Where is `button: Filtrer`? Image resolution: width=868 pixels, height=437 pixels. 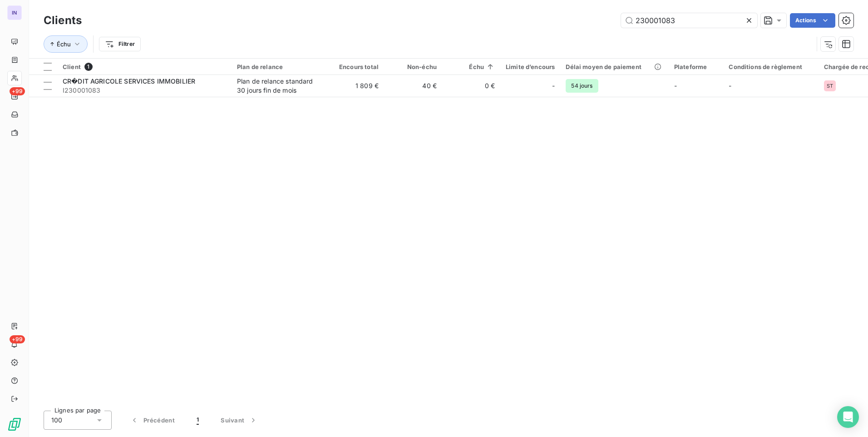 button: Filtrer is located at coordinates (120, 44).